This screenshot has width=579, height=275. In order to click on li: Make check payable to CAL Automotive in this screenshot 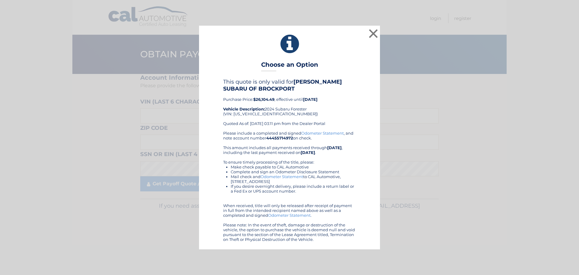, I will do `click(293, 167)`.